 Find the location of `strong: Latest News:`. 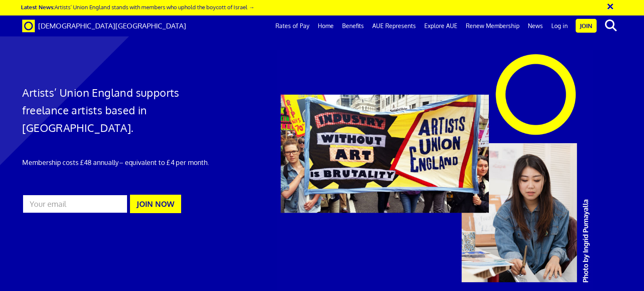

strong: Latest News: is located at coordinates (38, 7).